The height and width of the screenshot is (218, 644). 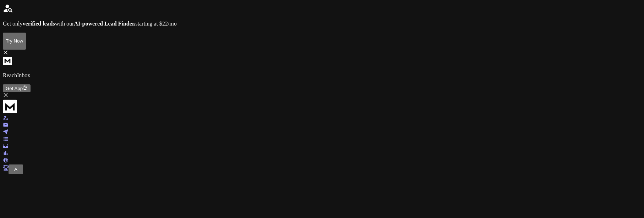 I want to click on img: logo, so click(x=10, y=106).